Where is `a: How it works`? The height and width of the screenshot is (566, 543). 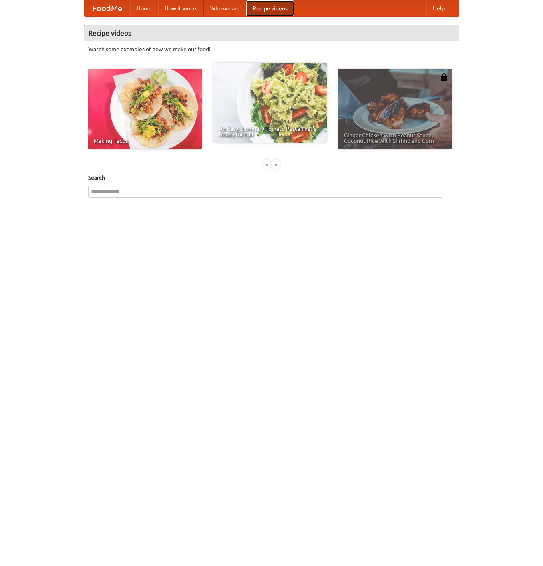 a: How it works is located at coordinates (181, 8).